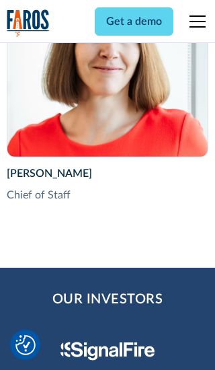  What do you see at coordinates (108, 351) in the screenshot?
I see `img: Signal Fire Logo` at bounding box center [108, 351].